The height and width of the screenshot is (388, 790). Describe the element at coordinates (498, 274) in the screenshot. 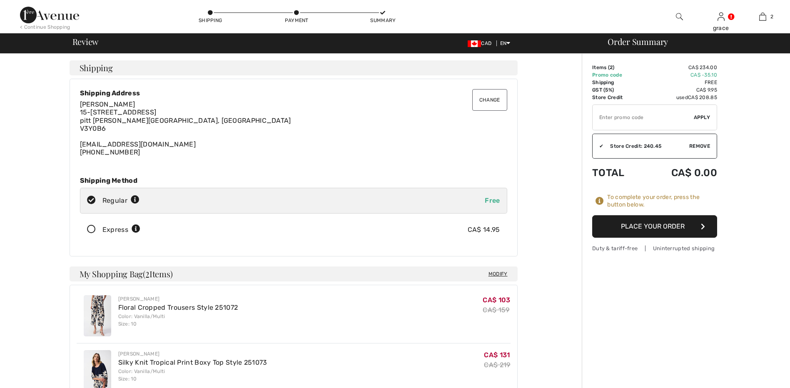

I see `span: Modify` at that location.